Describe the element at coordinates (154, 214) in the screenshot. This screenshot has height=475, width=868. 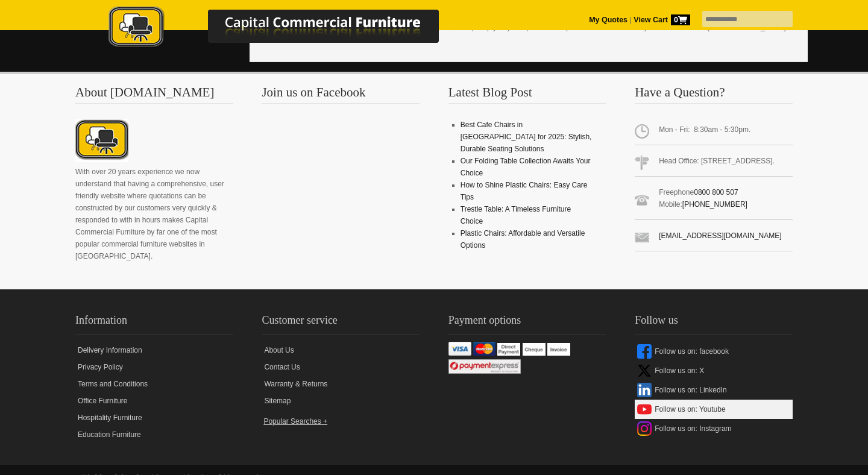
I see `p: With over 20 years experience we now understand that having a comprehensive, user friendly websit...` at that location.